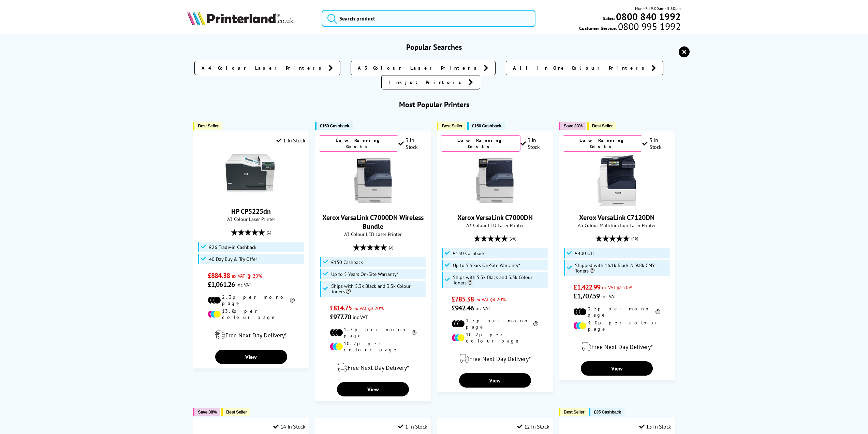 The height and width of the screenshot is (434, 868). What do you see at coordinates (428, 18) in the screenshot?
I see `input: Search product` at bounding box center [428, 18].